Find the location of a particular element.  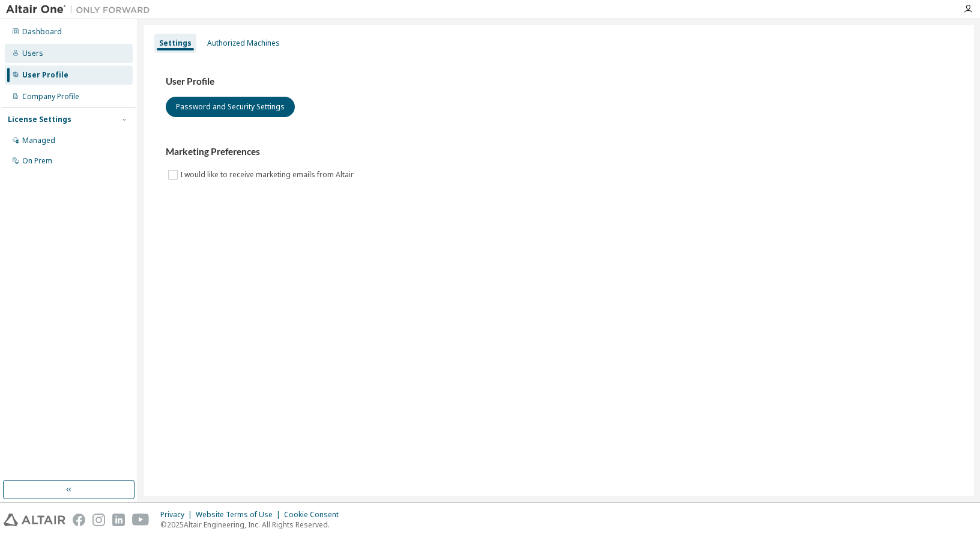

h3: User Profile is located at coordinates (559, 81).